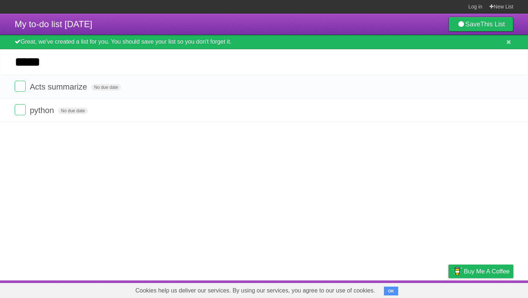  Describe the element at coordinates (422, 289) in the screenshot. I see `a: Terms` at that location.